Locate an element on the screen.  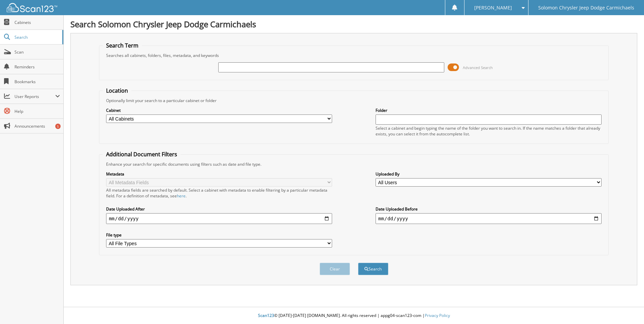
span: Reminders is located at coordinates (37, 67).